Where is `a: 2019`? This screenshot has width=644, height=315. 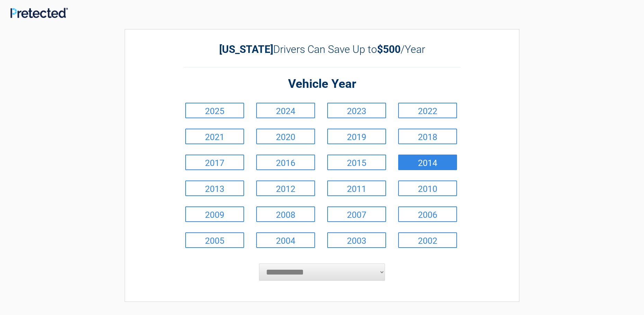
a: 2019 is located at coordinates (357, 136).